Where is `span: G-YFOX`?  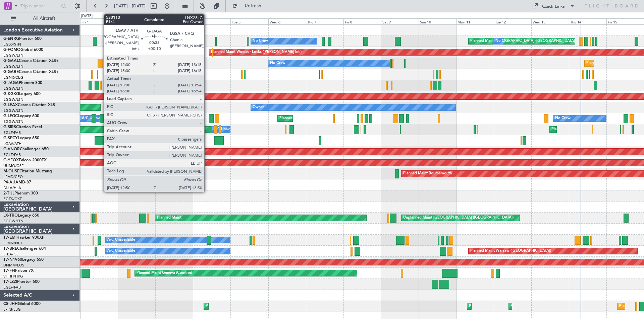 span: G-YFOX is located at coordinates (11, 160).